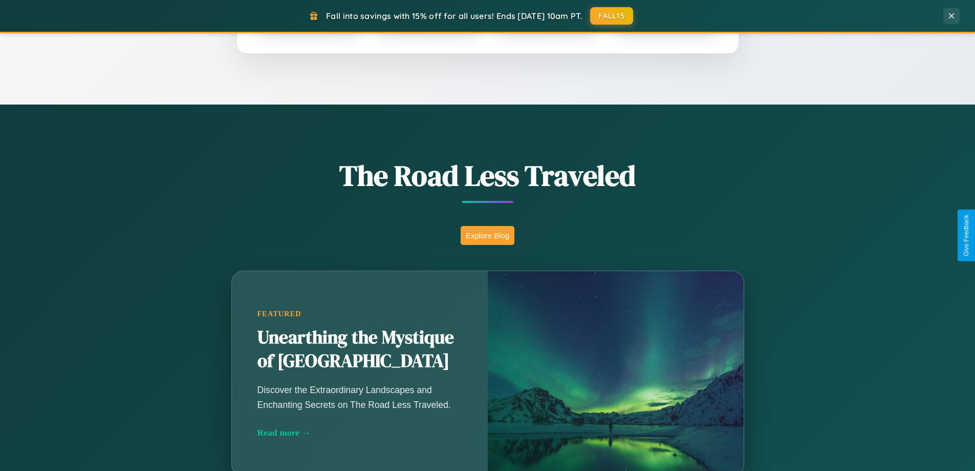 The height and width of the screenshot is (471, 975). Describe the element at coordinates (360, 397) in the screenshot. I see `p: Discover the Extraordinary Landscapes and Enchanting Secrets on The Road Less Traveled.` at that location.